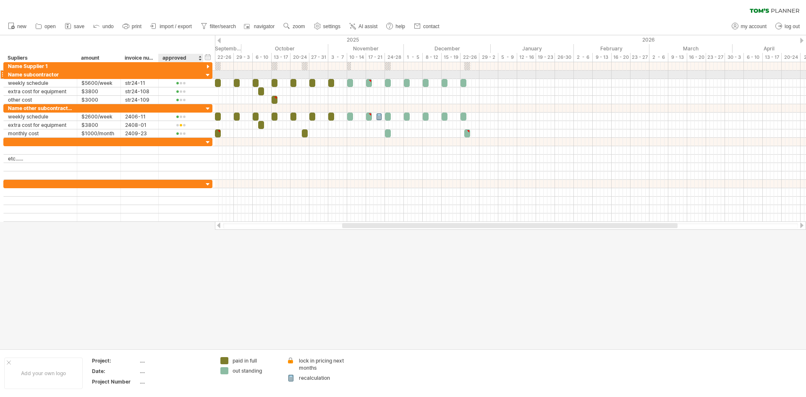  Describe the element at coordinates (180, 58) in the screenshot. I see `div: approved` at that location.